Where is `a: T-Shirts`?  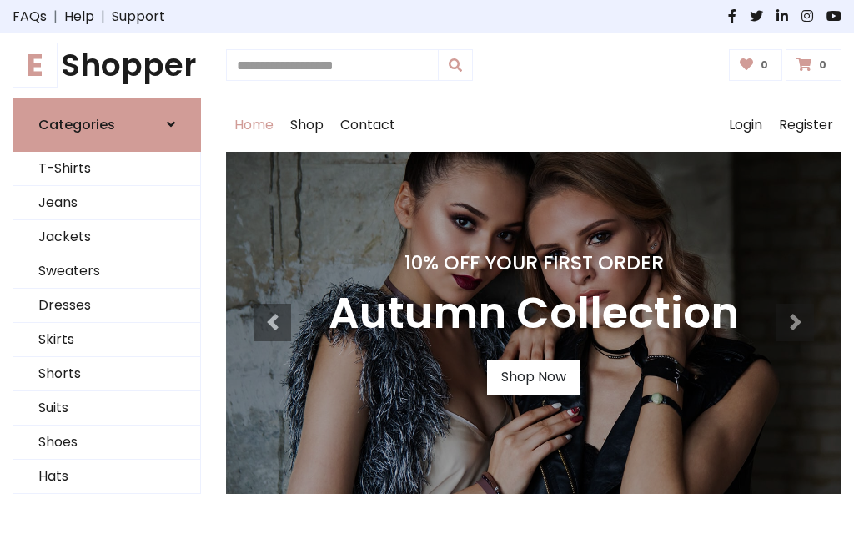
a: T-Shirts is located at coordinates (107, 169).